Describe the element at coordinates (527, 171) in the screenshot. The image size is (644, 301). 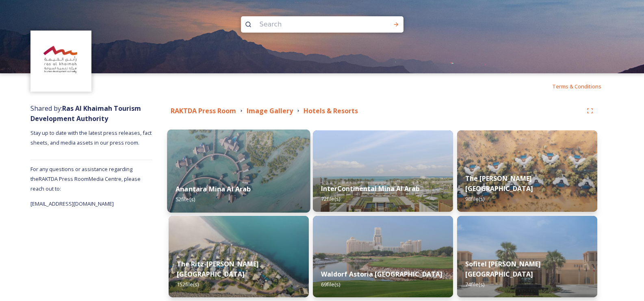
I see `img: ce6e5df5-bf95-4540-aab7-1bfb19ca7ac2.jpg` at that location.